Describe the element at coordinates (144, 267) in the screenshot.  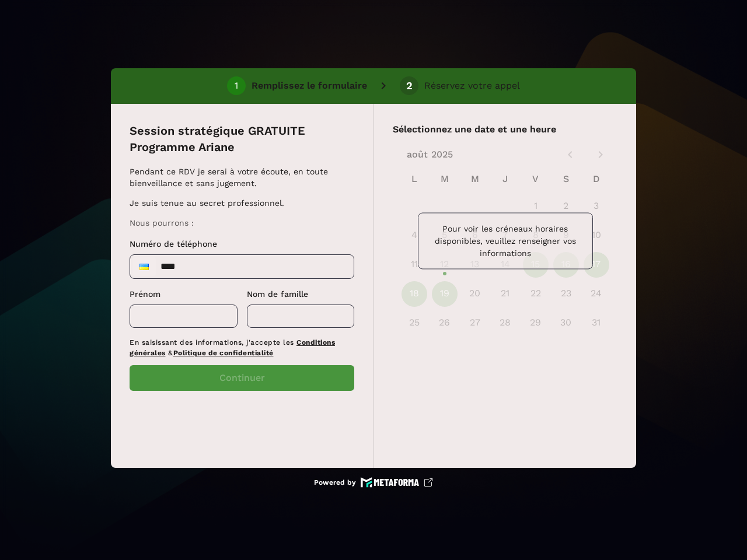
I see `div: Ukraine: + 380` at that location.